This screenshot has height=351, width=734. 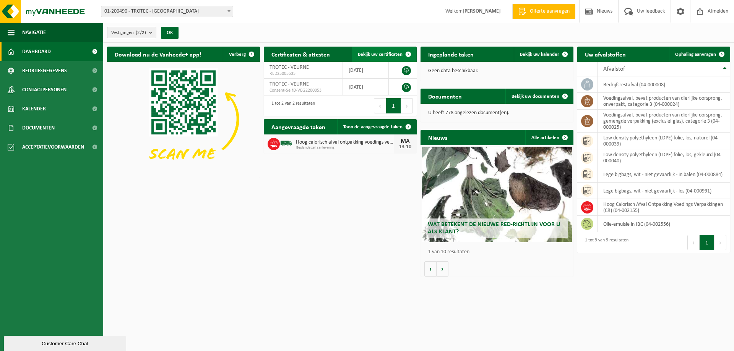 I want to click on span: Hoog calorisch afval ontpakking voedings verpakkingen (cr), so click(x=345, y=143).